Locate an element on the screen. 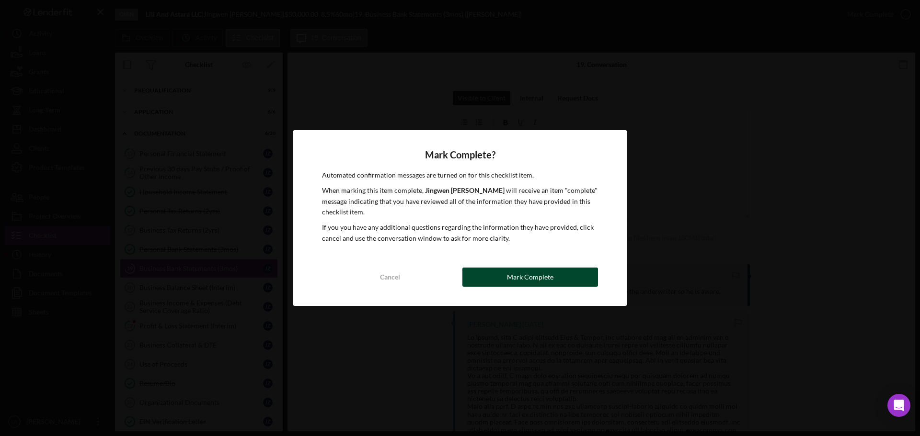 This screenshot has width=920, height=436. button: Cancel is located at coordinates (389, 277).